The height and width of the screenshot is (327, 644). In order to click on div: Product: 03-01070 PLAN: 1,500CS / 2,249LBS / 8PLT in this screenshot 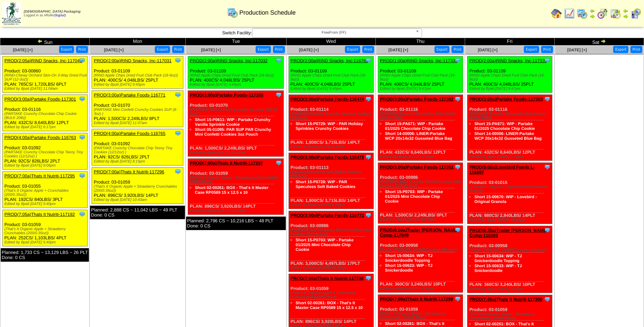, I will do `click(137, 108)`.